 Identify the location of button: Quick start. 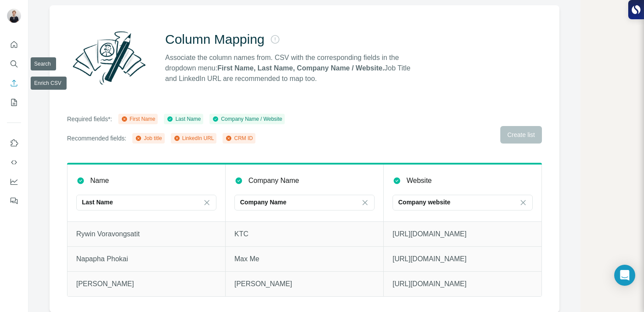
(14, 45).